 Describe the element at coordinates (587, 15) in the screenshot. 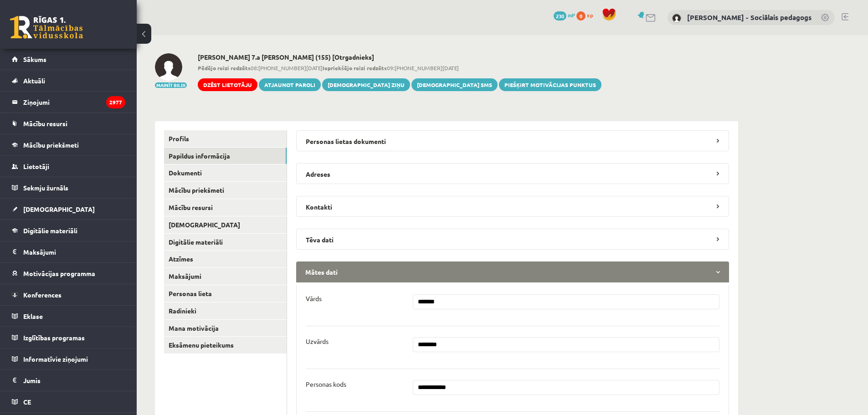

I see `a: 0 xp` at that location.